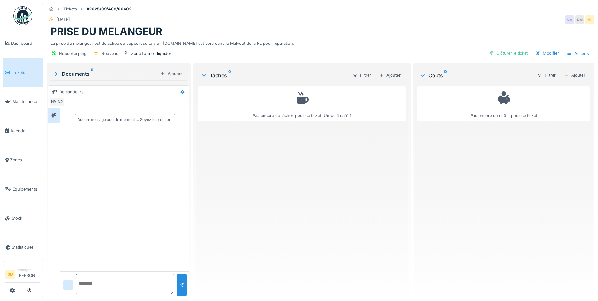 The height and width of the screenshot is (301, 598). What do you see at coordinates (29, 269) in the screenshot?
I see `div: Manager` at bounding box center [29, 269].